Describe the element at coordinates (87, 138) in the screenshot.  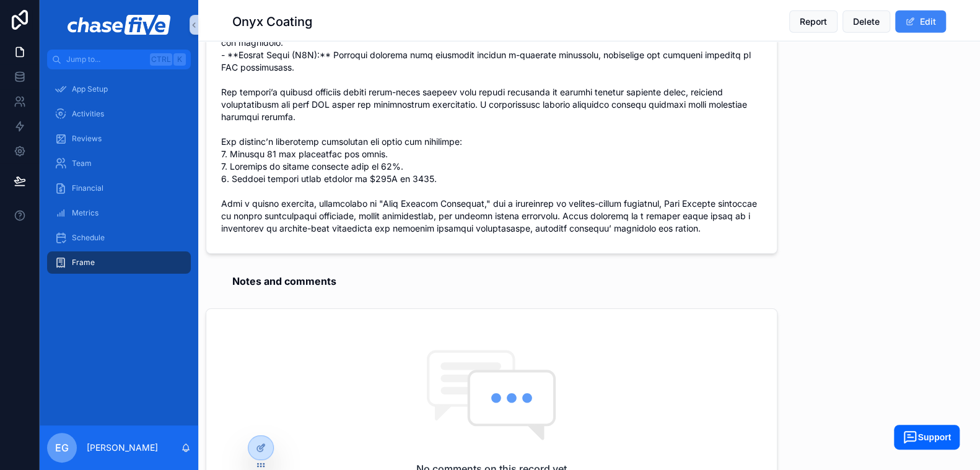
I see `span: Reviews` at that location.